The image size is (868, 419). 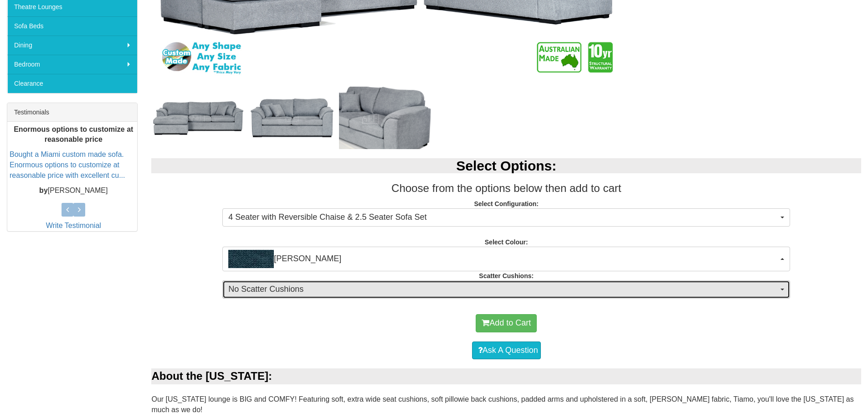 What do you see at coordinates (506, 165) in the screenshot?
I see `b: Select Options:` at bounding box center [506, 165].